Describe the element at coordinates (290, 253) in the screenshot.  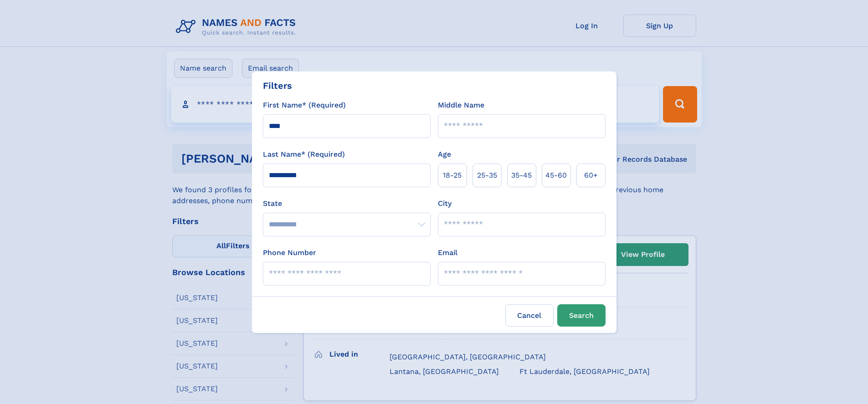
I see `label: Phone Number` at that location.